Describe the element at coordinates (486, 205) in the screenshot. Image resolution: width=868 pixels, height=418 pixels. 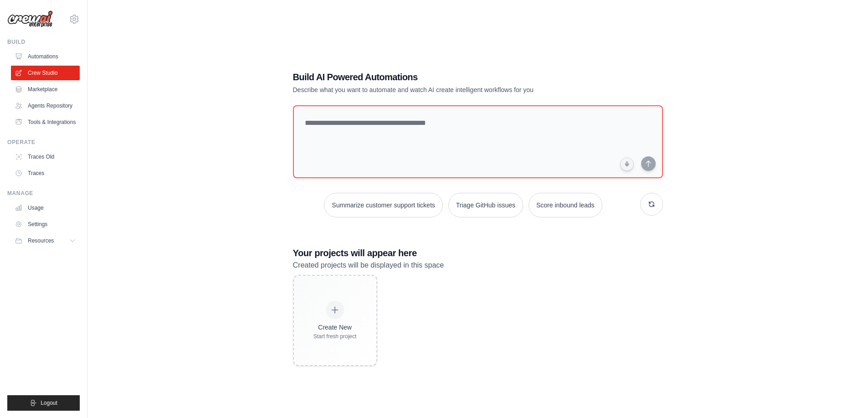
I see `button: Triage GitHub issues` at that location.